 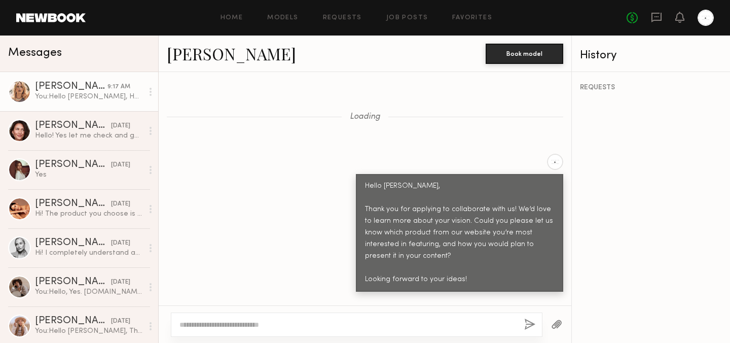 I want to click on div: Yes, so click(x=89, y=174).